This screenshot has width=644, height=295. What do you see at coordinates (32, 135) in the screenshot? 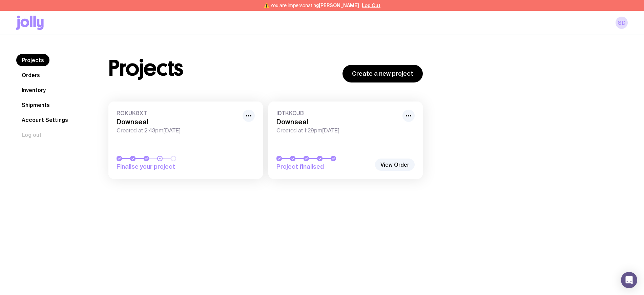
I see `button: Log out` at bounding box center [32, 135].